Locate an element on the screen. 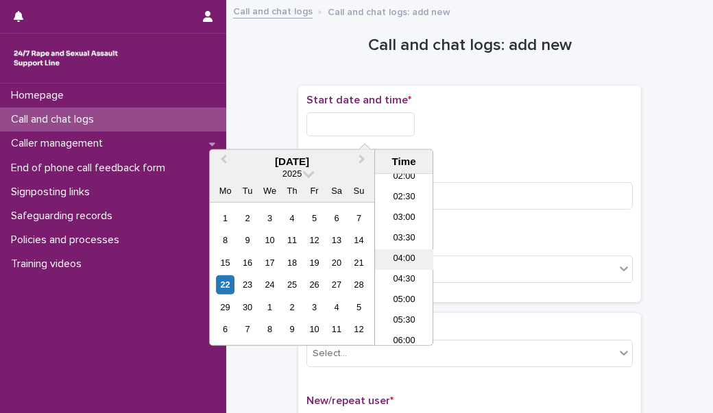  div: Mo is located at coordinates (225, 191).